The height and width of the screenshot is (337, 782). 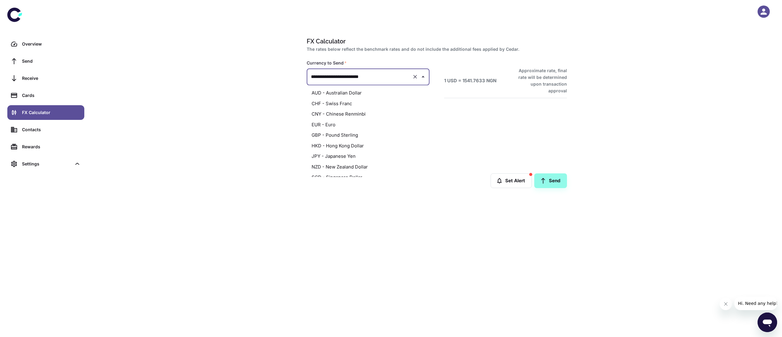 What do you see at coordinates (46, 147) in the screenshot?
I see `a: Rewards` at bounding box center [46, 147].